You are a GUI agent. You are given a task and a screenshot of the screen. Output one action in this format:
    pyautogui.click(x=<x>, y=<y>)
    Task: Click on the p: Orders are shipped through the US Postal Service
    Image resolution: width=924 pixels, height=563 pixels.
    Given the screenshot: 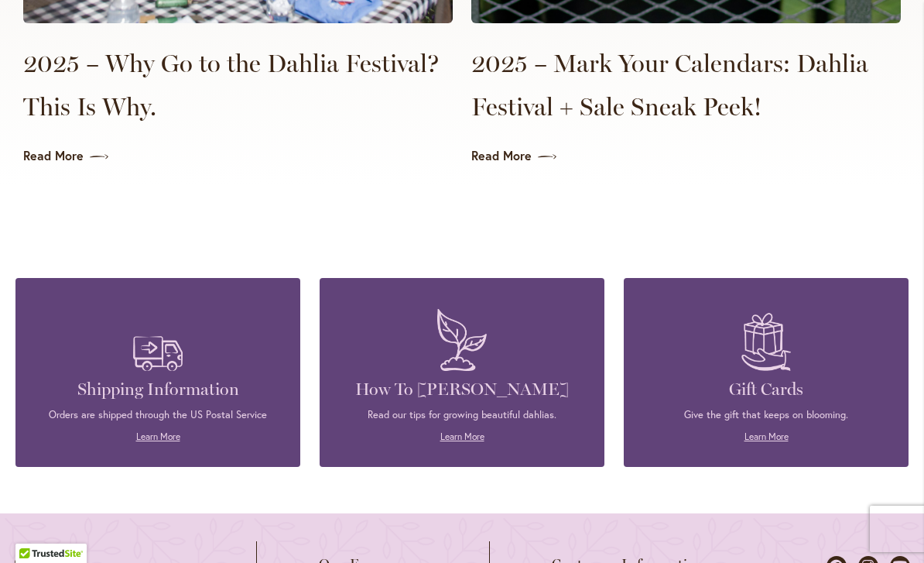 What is the action you would take?
    pyautogui.click(x=158, y=414)
    